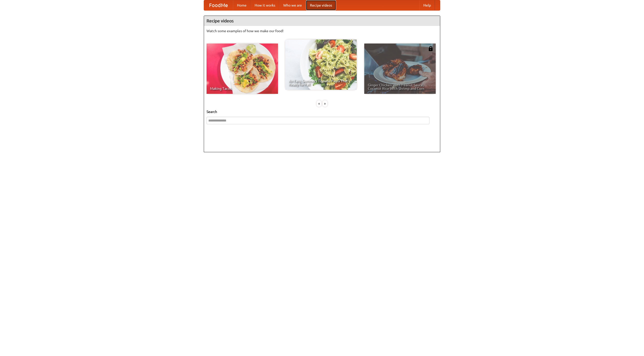 This screenshot has width=644, height=356. Describe the element at coordinates (242, 5) in the screenshot. I see `a: Home` at that location.